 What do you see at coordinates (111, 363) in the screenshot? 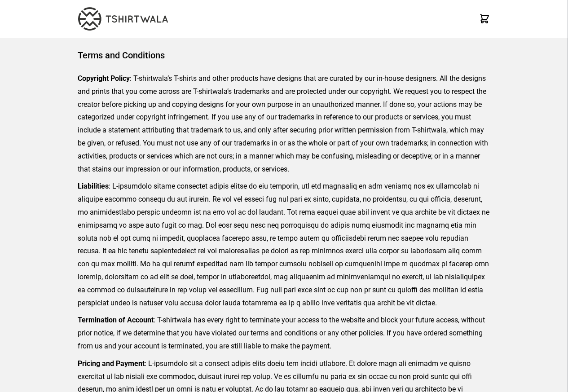
I see `strong: Pricing and Payment` at bounding box center [111, 363].